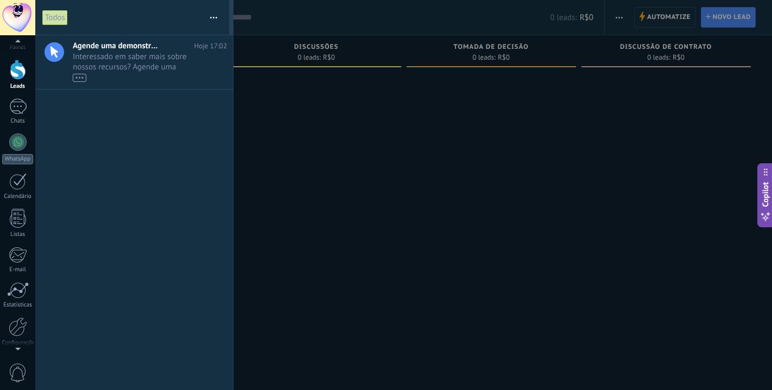 The height and width of the screenshot is (390, 772). What do you see at coordinates (17, 159) in the screenshot?
I see `div: WhatsApp` at bounding box center [17, 159].